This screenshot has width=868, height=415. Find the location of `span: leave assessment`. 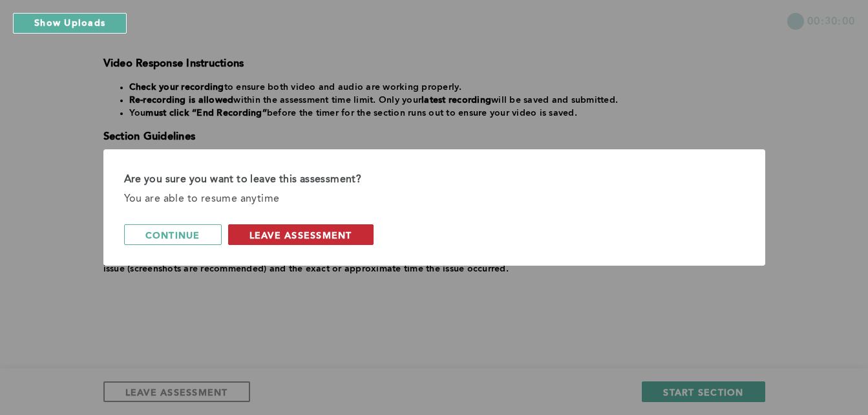

span: leave assessment is located at coordinates (300, 235).